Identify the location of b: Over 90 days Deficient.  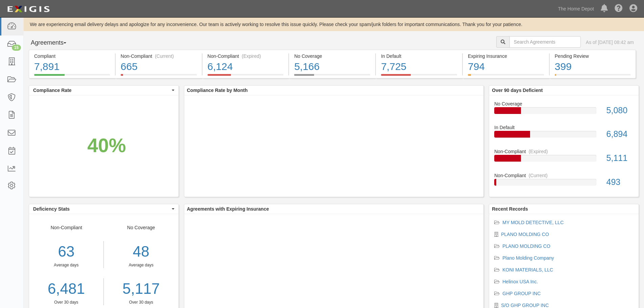
(518, 90).